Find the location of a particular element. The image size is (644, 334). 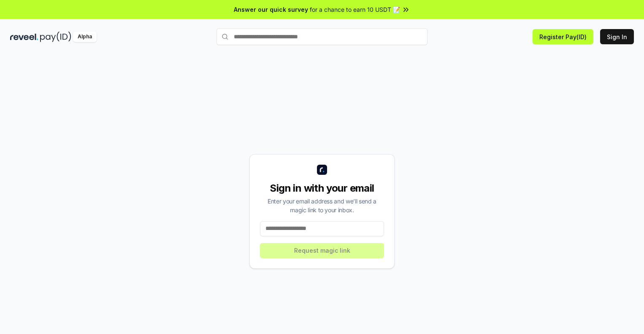

div: Sign in with your email is located at coordinates (322, 189).